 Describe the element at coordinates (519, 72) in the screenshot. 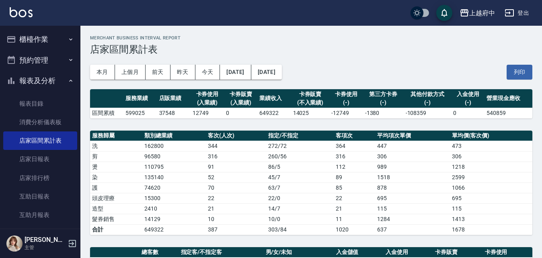

I see `button: 列印` at that location.